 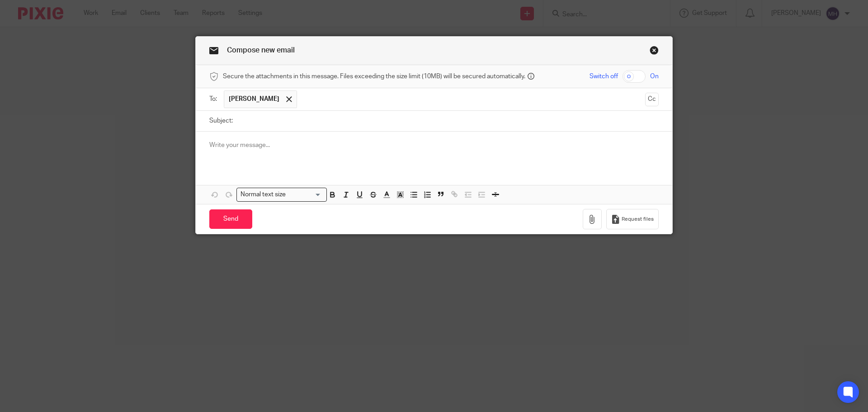 What do you see at coordinates (654, 52) in the screenshot?
I see `a: Close this dialog window` at bounding box center [654, 52].